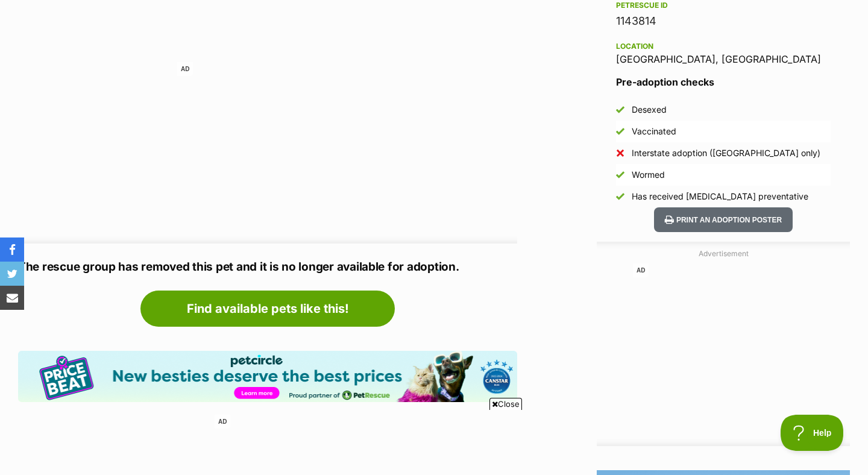  I want to click on div: PetRescue ID, so click(723, 5).